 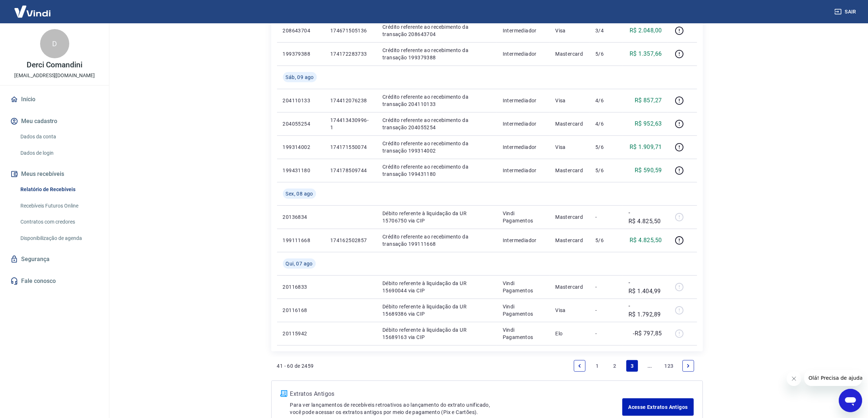 I want to click on p: 174412076238, so click(x=350, y=100).